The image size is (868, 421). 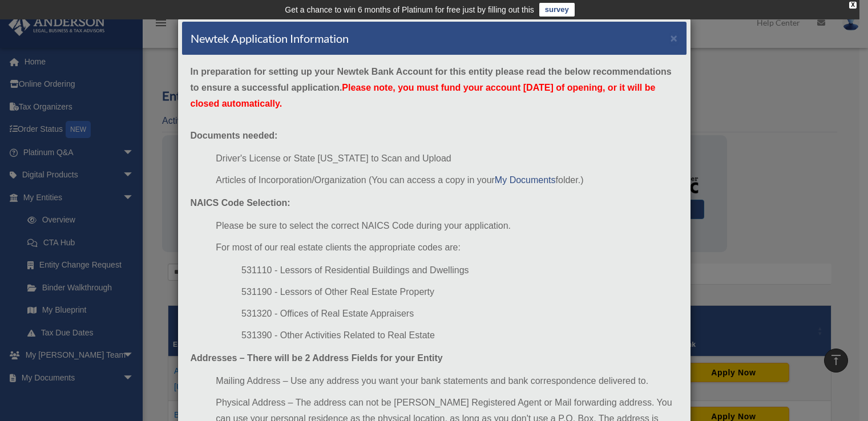 What do you see at coordinates (557, 10) in the screenshot?
I see `a: survey` at bounding box center [557, 10].